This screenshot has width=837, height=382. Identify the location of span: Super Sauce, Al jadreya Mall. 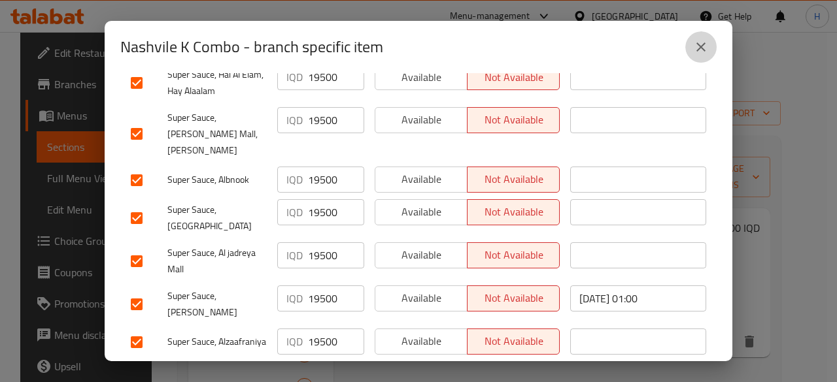
(217, 261).